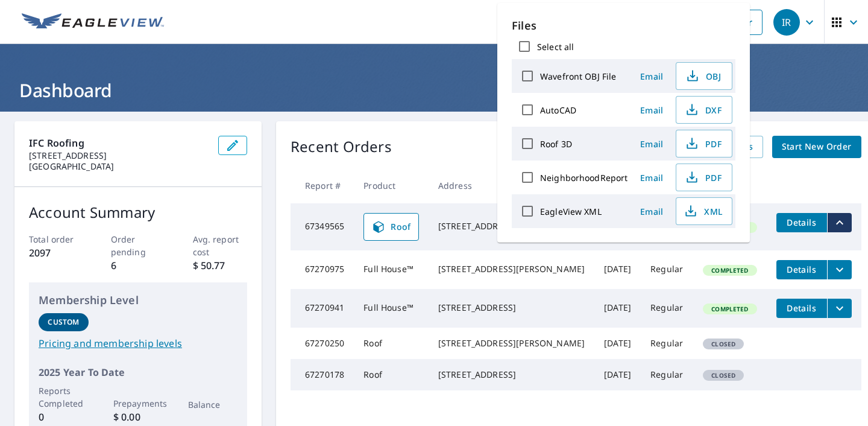 The height and width of the screenshot is (426, 868). I want to click on p: Custom, so click(63, 322).